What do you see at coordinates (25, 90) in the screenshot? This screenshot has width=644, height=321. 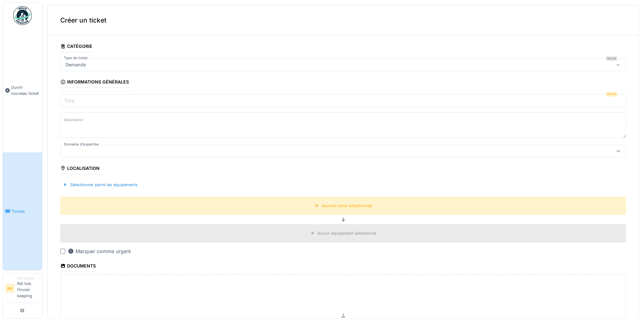 I see `span: Ouvrir nouveau ticket` at bounding box center [25, 90].